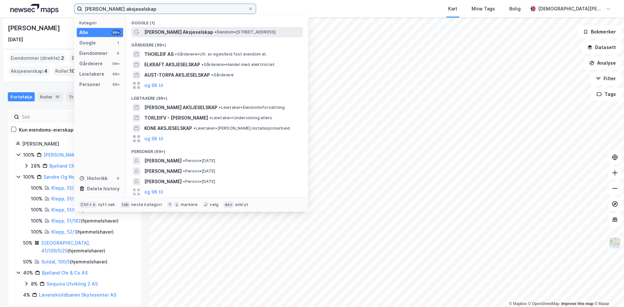 This screenshot has width=624, height=307. Describe the element at coordinates (168, 128) in the screenshot. I see `span: KONE AKSJESELSKAP` at that location.